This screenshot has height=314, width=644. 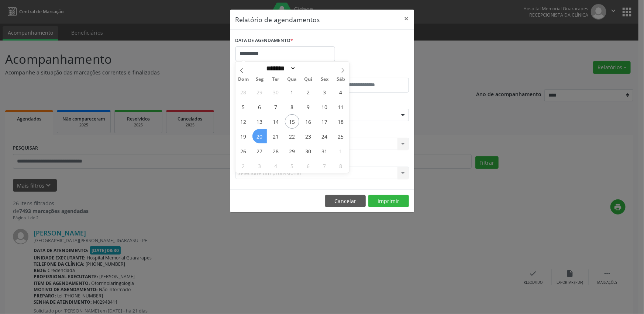 I want to click on h5: Relatório de agendamentos, so click(x=278, y=20).